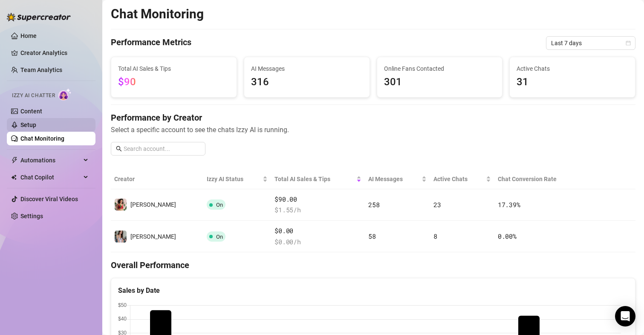 The height and width of the screenshot is (335, 644). Describe the element at coordinates (373, 291) in the screenshot. I see `div: Sales by Date` at that location.